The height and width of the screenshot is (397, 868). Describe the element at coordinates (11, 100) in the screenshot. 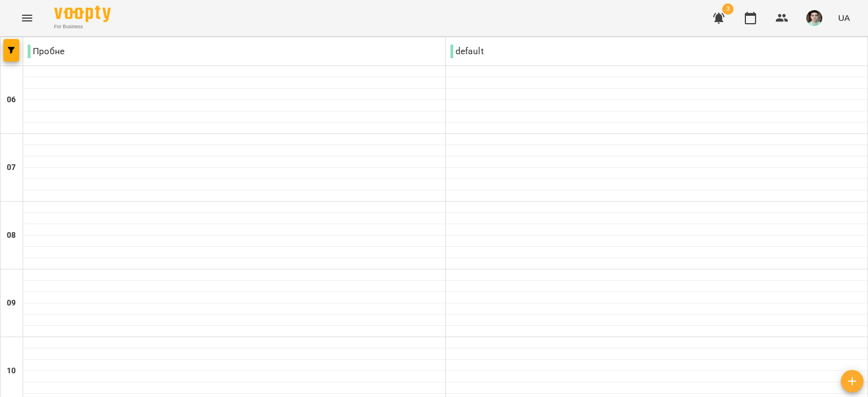

I see `h6: 06` at that location.